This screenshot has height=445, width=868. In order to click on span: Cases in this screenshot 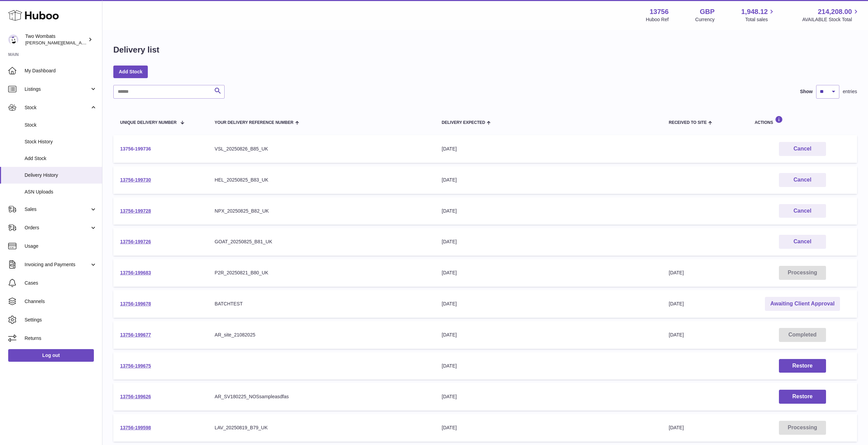, I will do `click(61, 283)`.